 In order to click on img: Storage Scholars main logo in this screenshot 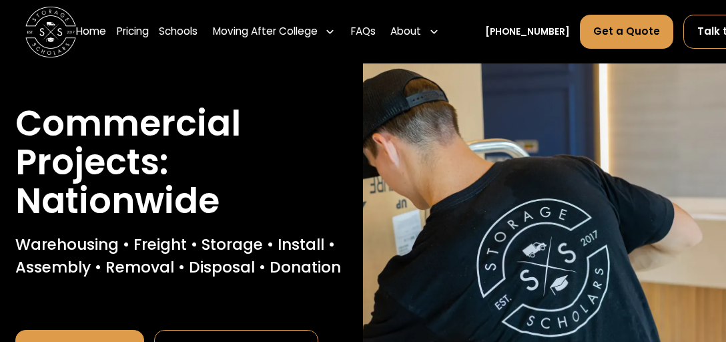, I will do `click(51, 32)`.